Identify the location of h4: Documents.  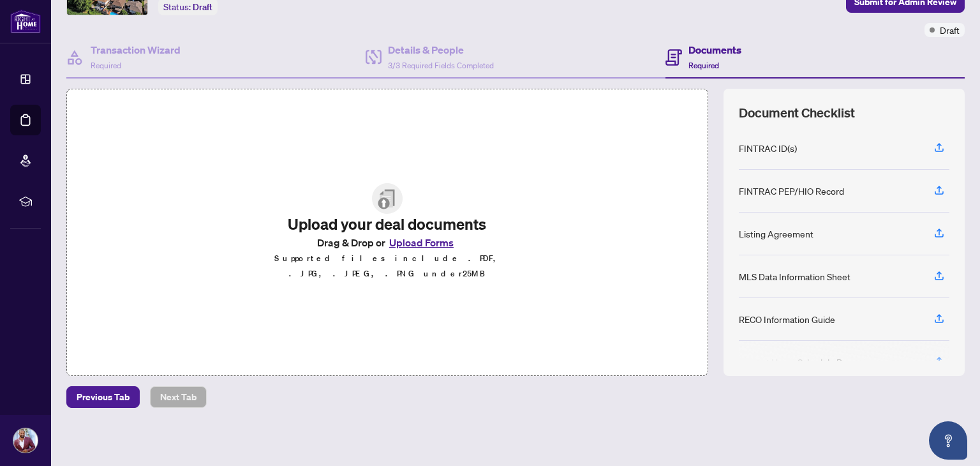
(715, 50).